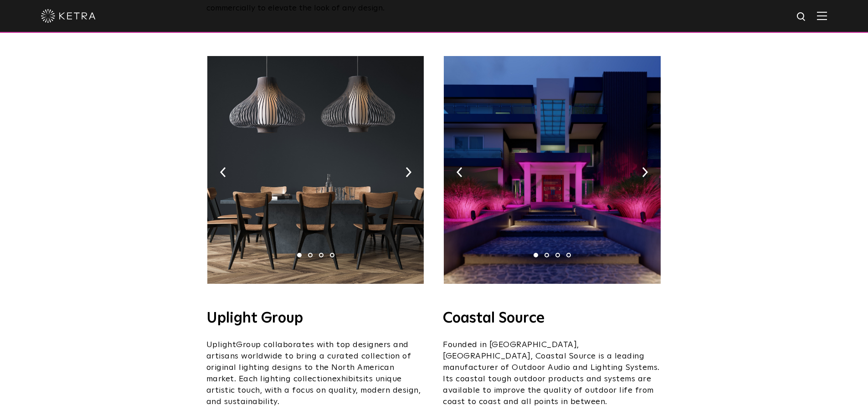  What do you see at coordinates (316, 318) in the screenshot?
I see `h4: Uplight Group` at bounding box center [316, 318].